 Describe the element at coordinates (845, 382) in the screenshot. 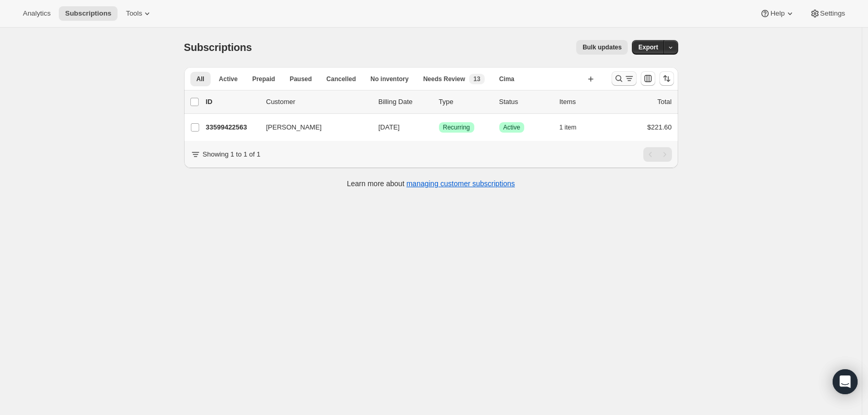

I see `div: Open Intercom Messenger` at that location.